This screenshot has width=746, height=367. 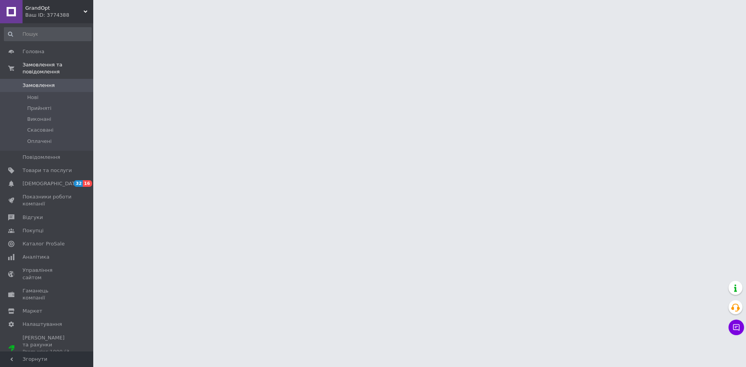 What do you see at coordinates (36, 257) in the screenshot?
I see `span: Аналітика` at bounding box center [36, 257].